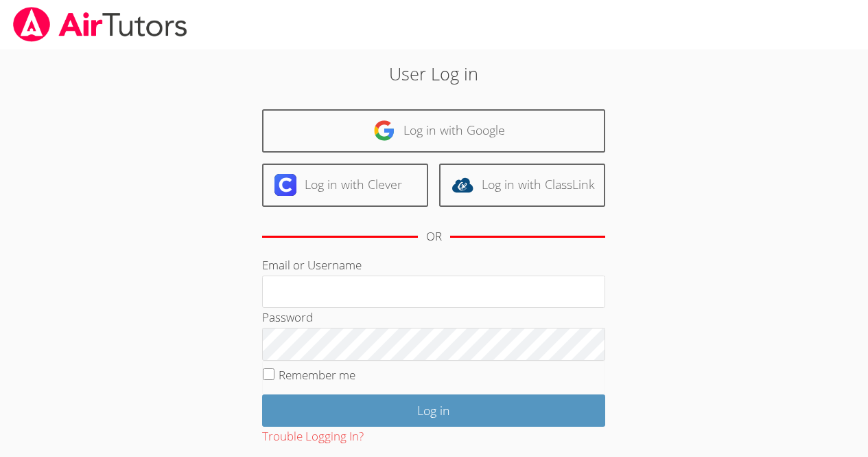  What do you see at coordinates (434, 236) in the screenshot?
I see `div: OR` at bounding box center [434, 236].